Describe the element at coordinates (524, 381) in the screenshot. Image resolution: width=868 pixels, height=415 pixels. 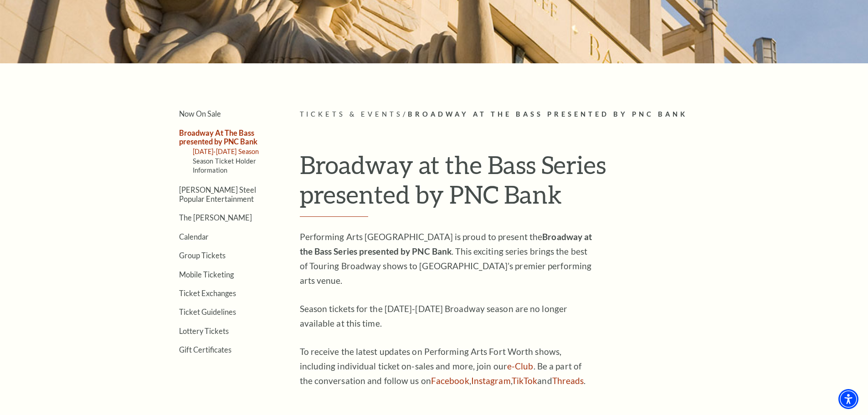
I see `a: TikTok - open in a new tab` at that location.